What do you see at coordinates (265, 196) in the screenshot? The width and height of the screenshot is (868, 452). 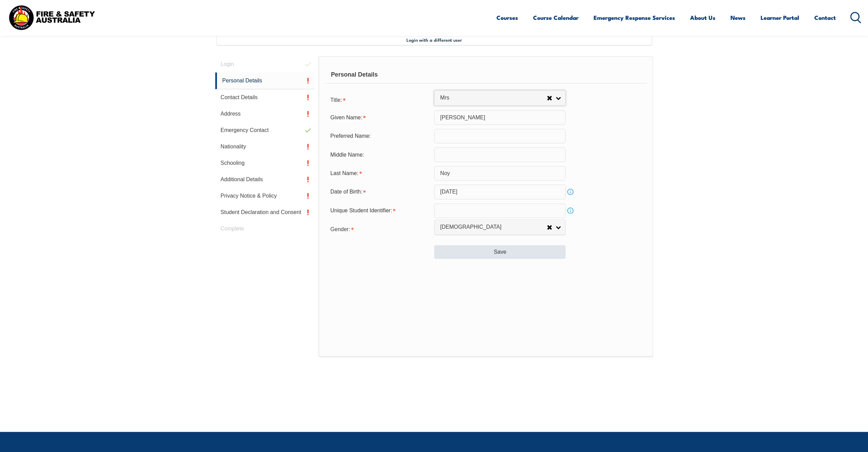 I see `a: Privacy Notice & Policy` at bounding box center [265, 196].